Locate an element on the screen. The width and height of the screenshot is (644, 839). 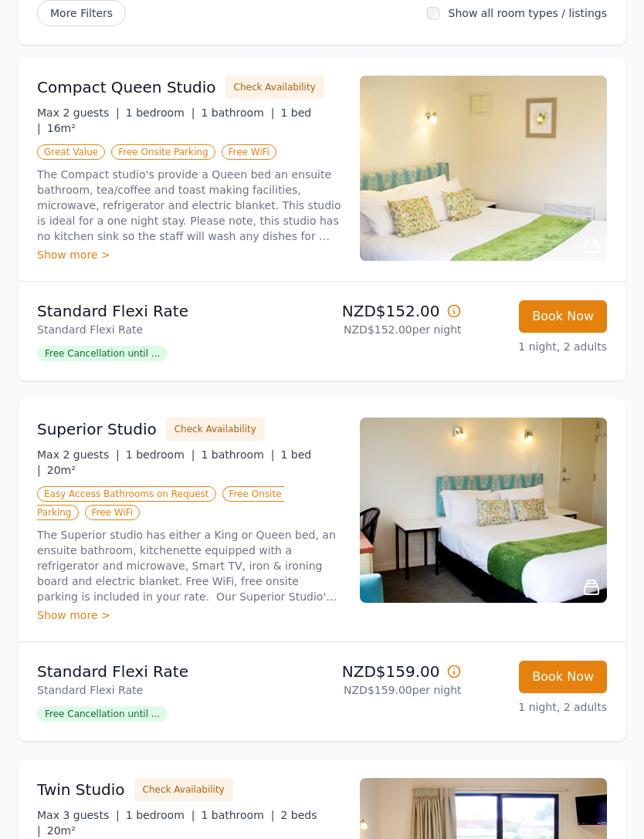
h3: Compact Queen Studio is located at coordinates (127, 87).